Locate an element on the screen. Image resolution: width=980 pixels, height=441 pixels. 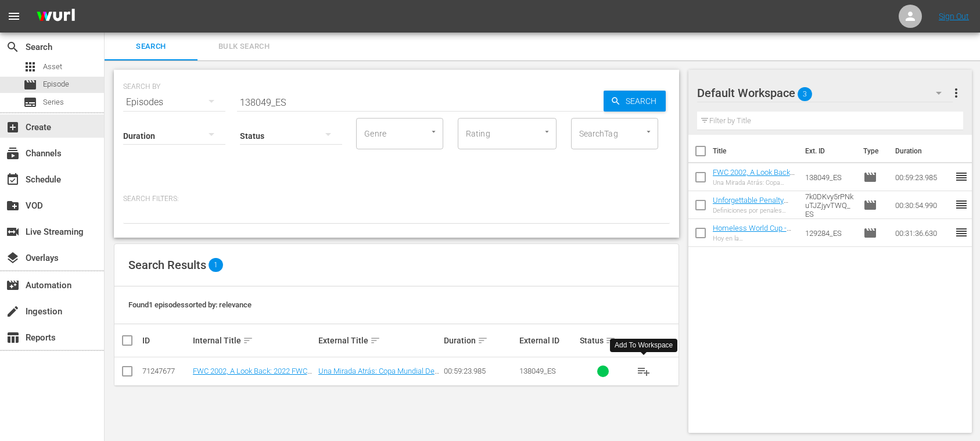
div: Definiciones por penales inolvidables 3 is located at coordinates (753, 210).